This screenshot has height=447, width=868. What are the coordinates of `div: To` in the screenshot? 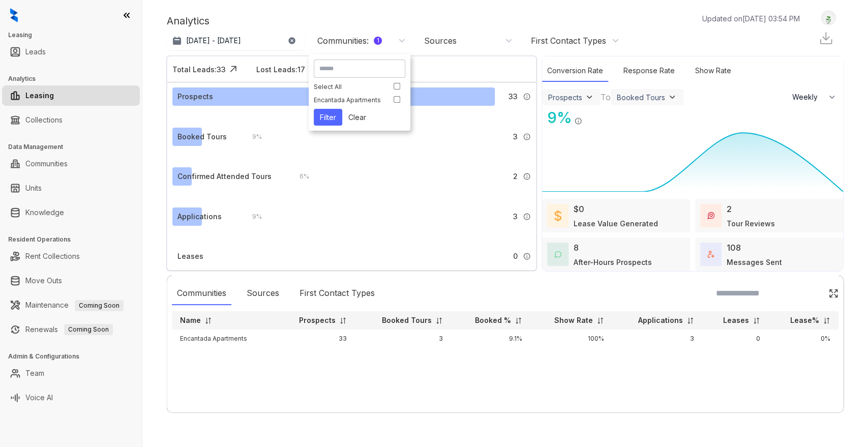 It's located at (606, 97).